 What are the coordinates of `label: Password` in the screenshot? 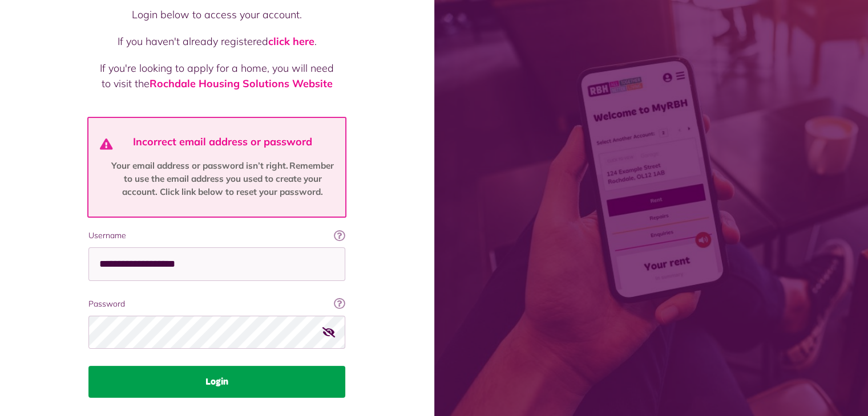 It's located at (217, 304).